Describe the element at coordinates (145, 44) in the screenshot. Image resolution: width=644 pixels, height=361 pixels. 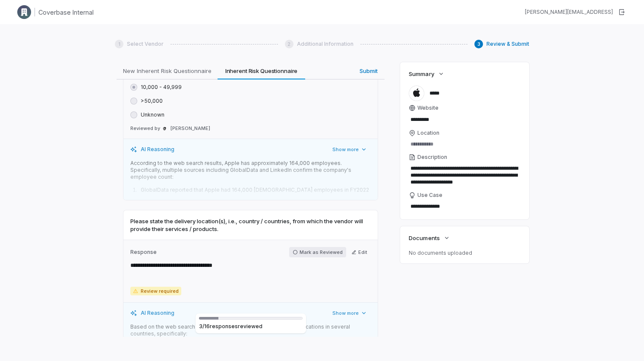
I see `span: Select Vendor` at that location.